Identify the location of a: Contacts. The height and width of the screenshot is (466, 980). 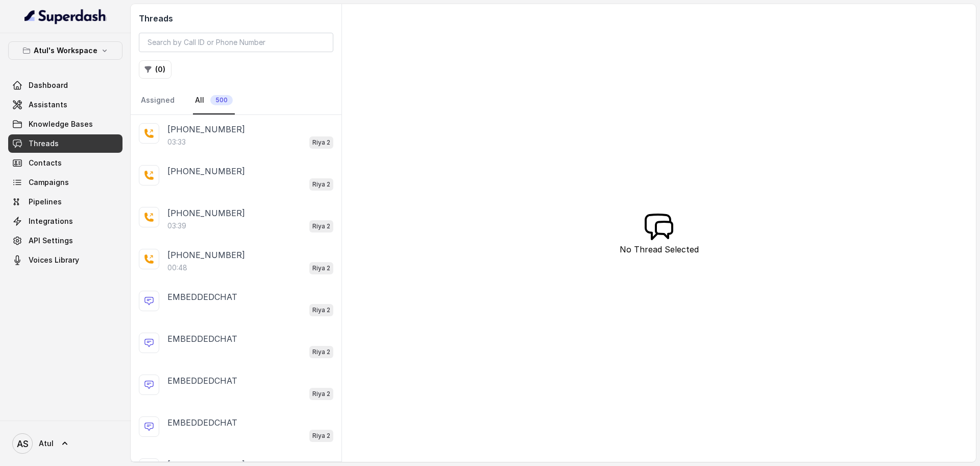
(66, 163).